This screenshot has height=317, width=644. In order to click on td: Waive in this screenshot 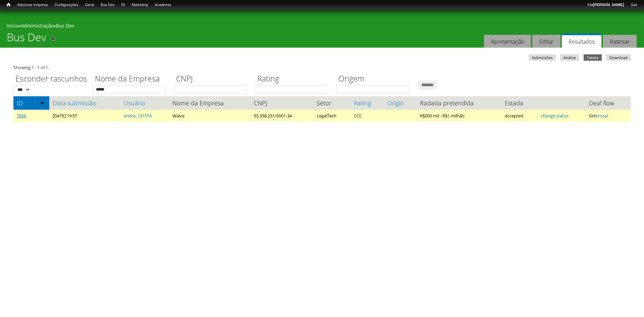, I will do `click(210, 116)`.